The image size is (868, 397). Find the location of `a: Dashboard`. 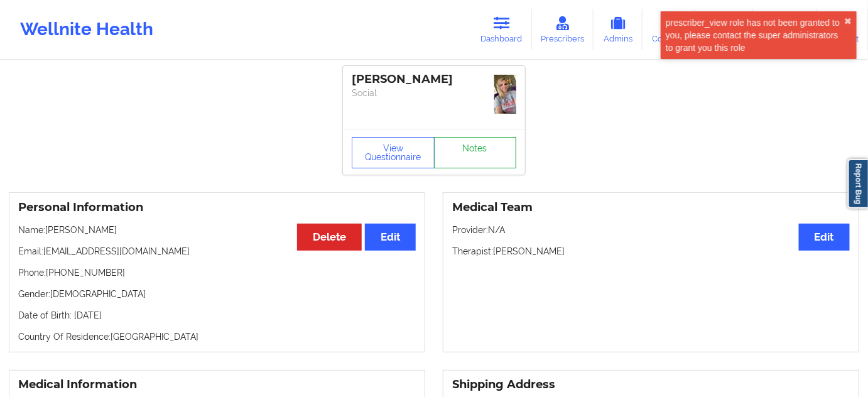

a: Dashboard is located at coordinates (502, 30).